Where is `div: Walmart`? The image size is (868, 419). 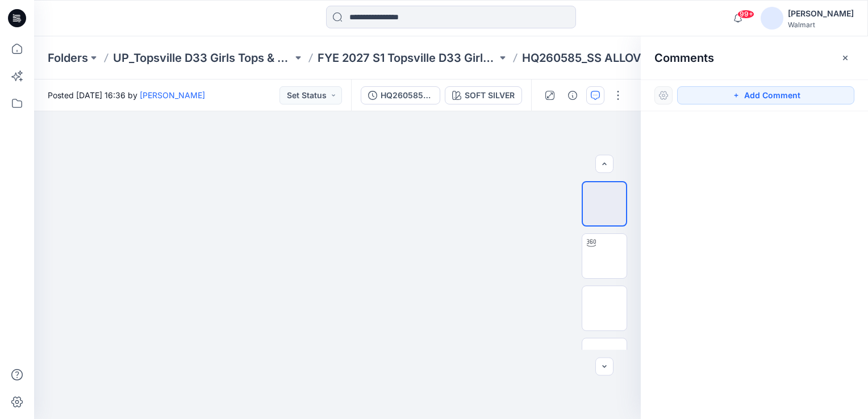 div: Walmart is located at coordinates (821, 25).